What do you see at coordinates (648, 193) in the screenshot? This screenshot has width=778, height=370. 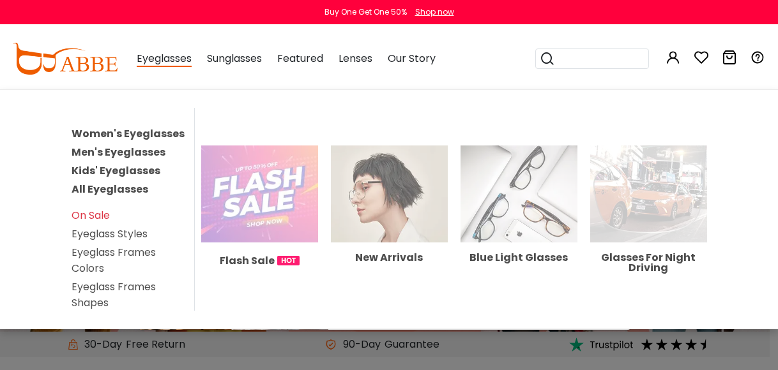 I see `img: Glasses For Night Driving` at bounding box center [648, 193].